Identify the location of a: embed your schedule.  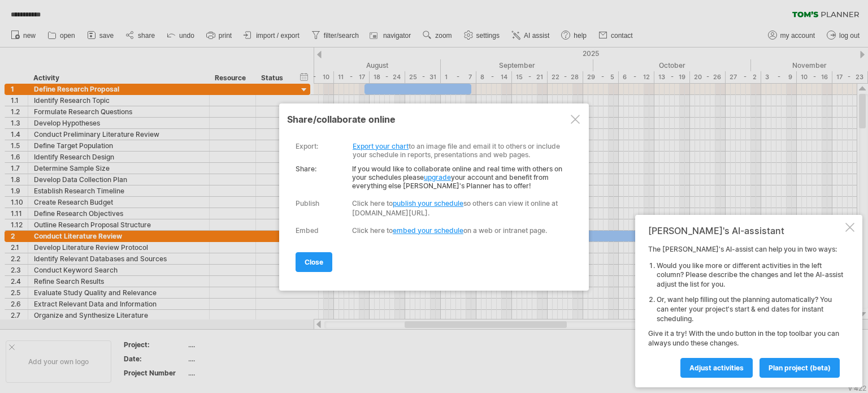
(428, 230).